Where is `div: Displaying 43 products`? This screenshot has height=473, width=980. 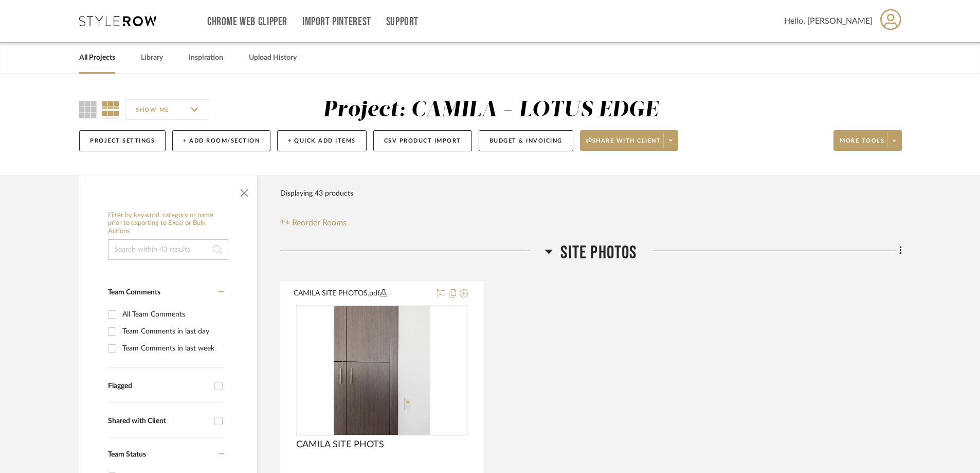
div: Displaying 43 products is located at coordinates (317, 193).